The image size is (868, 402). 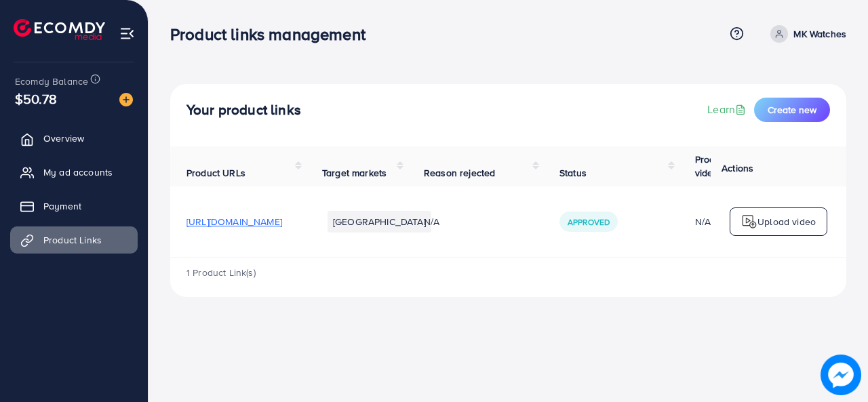 I want to click on a: logo, so click(x=59, y=29).